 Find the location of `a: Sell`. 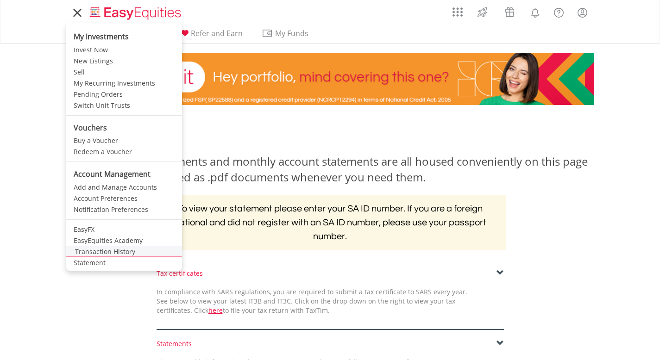

a: Sell is located at coordinates (124, 72).